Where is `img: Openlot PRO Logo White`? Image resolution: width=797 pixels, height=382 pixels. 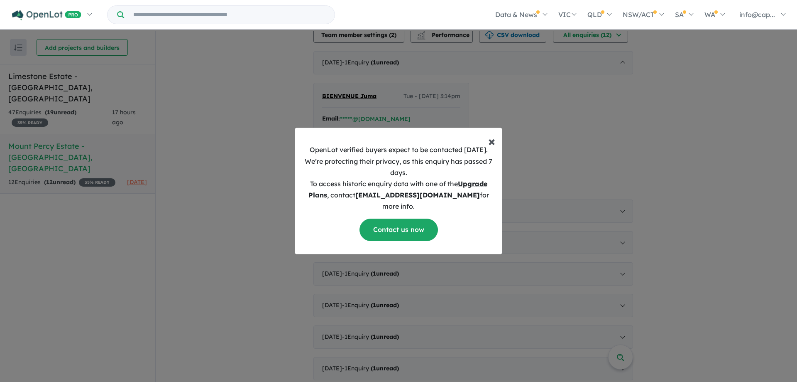
img: Openlot PRO Logo White is located at coordinates (46, 15).